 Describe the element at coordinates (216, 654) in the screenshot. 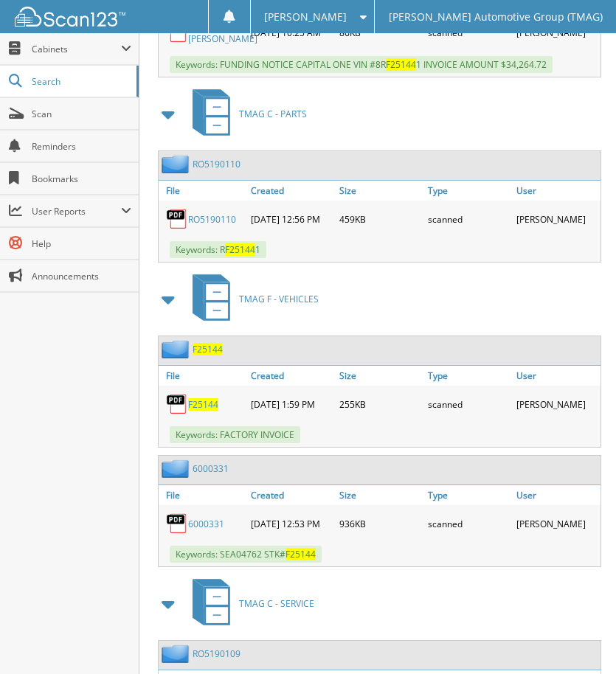

I see `a: RO5190109` at that location.